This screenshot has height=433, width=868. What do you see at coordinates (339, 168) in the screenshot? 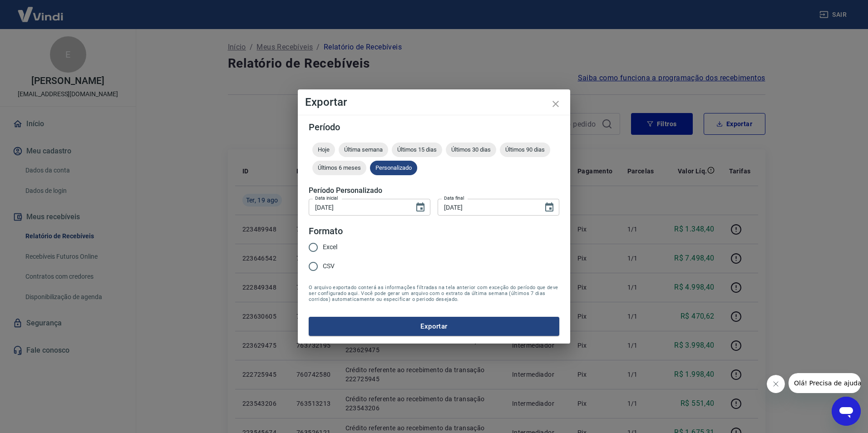
I see `div: Últimos 6 meses` at bounding box center [339, 168].